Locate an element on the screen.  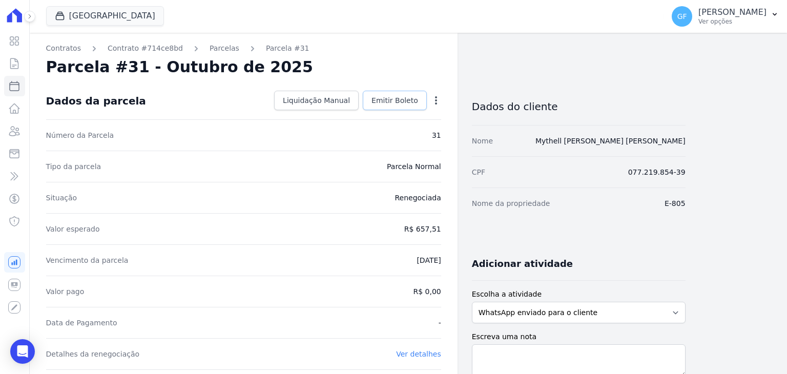
span: GF is located at coordinates (682, 16).